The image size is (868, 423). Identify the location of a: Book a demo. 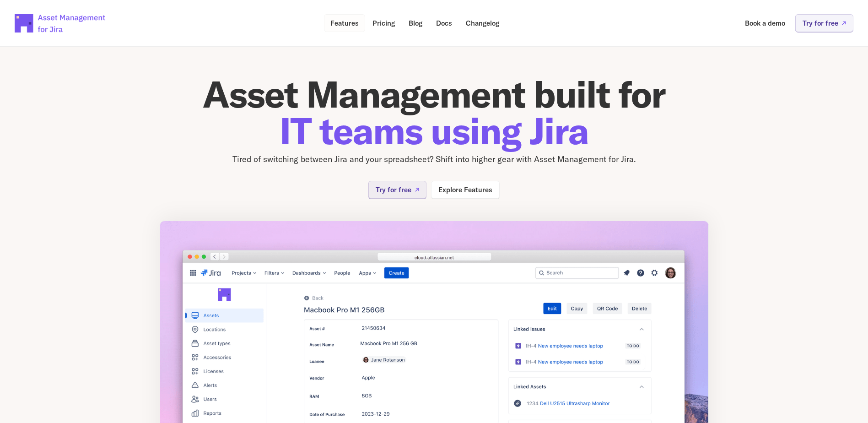
(765, 23).